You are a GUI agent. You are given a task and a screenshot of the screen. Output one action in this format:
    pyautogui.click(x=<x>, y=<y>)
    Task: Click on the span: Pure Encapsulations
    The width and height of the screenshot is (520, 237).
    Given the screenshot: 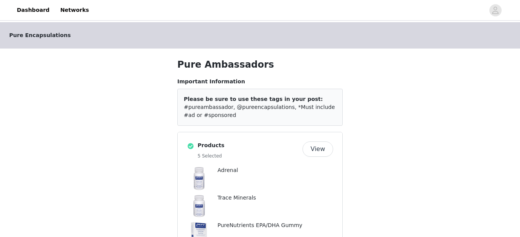 What is the action you would take?
    pyautogui.click(x=40, y=35)
    